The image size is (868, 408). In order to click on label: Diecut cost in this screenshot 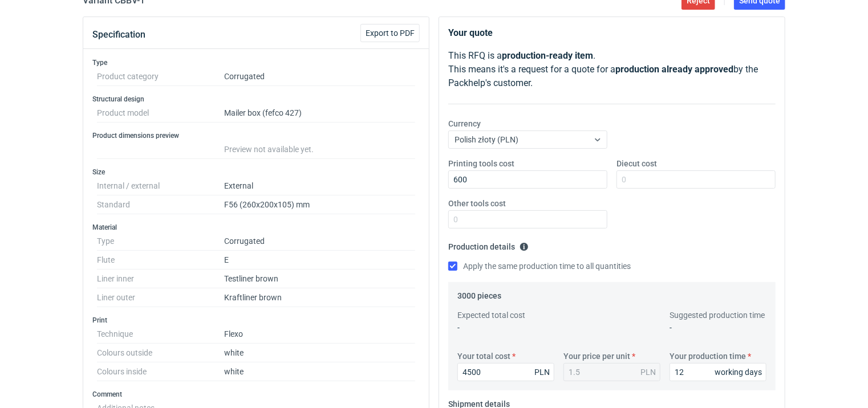, I will do `click(636, 164)`.